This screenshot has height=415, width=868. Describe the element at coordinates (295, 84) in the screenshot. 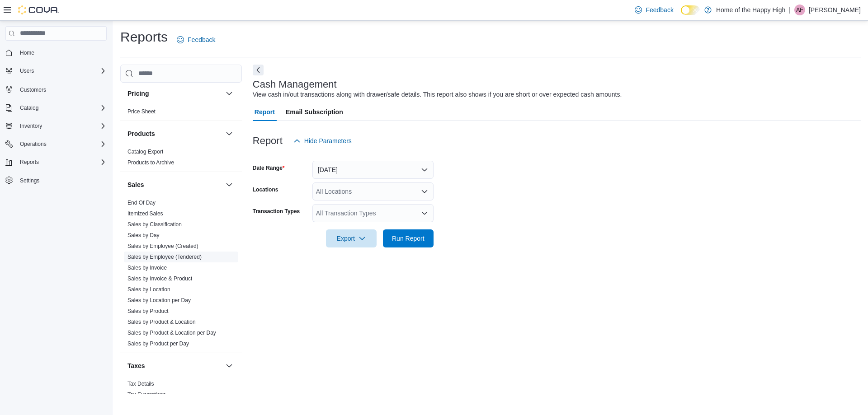

I see `h3: Cash Management` at that location.